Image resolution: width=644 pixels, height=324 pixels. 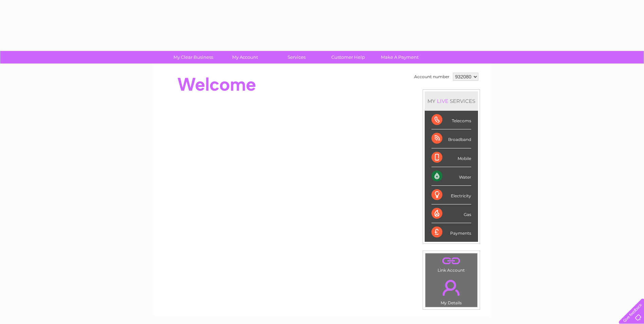 I want to click on td: Link Account, so click(x=451, y=264).